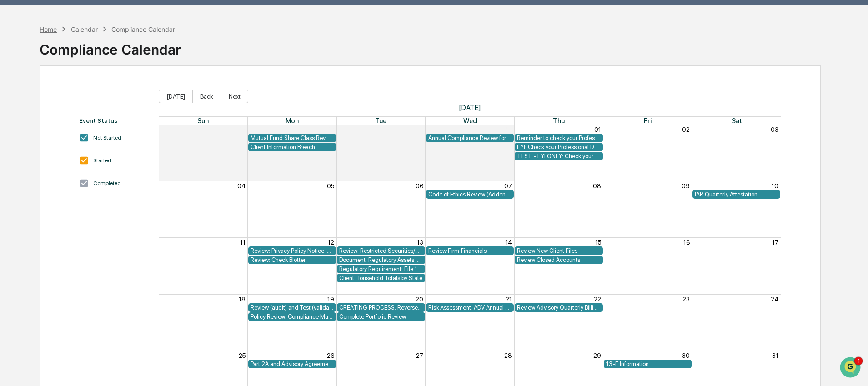 The width and height of the screenshot is (868, 386). Describe the element at coordinates (419, 186) in the screenshot. I see `button: 06` at that location.